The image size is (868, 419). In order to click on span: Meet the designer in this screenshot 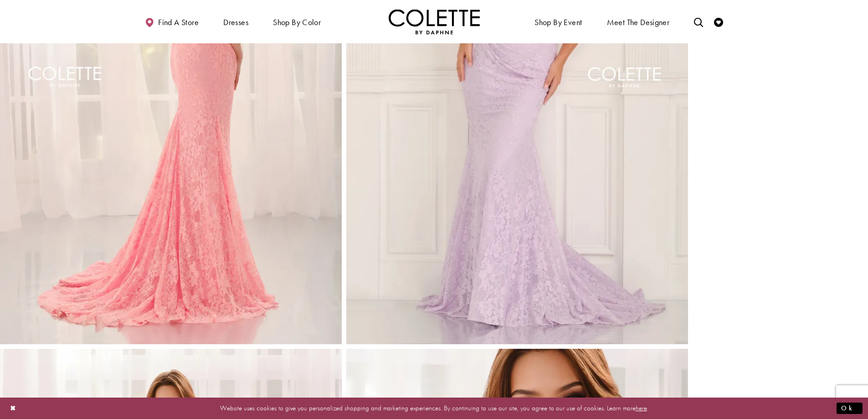, I will do `click(639, 22)`.